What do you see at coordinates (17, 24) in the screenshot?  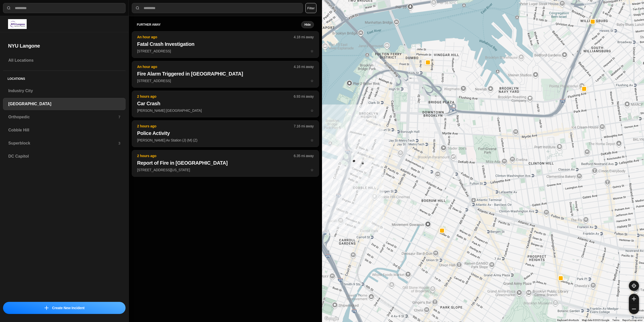 I see `img: logo` at bounding box center [17, 24].